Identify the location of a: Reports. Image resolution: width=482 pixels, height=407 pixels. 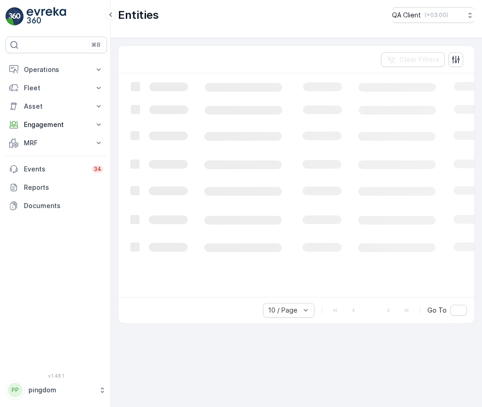
(56, 188).